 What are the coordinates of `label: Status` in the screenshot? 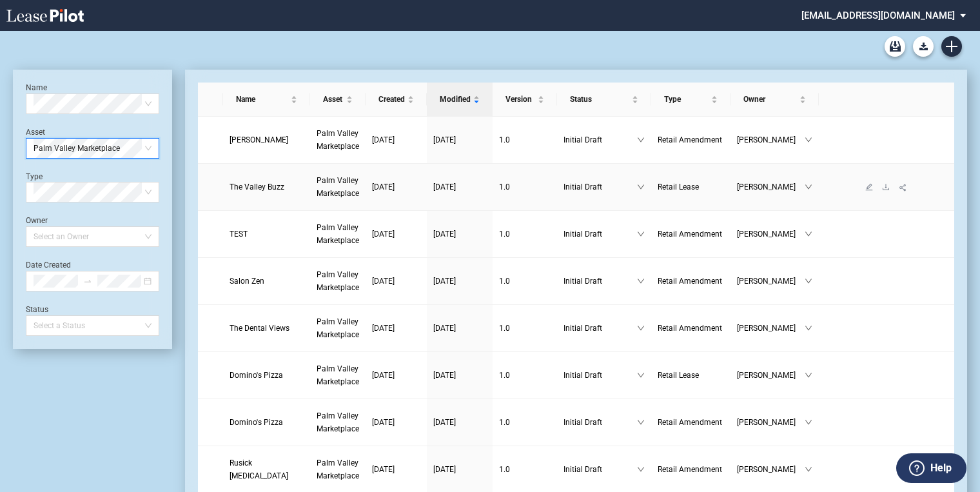 It's located at (37, 309).